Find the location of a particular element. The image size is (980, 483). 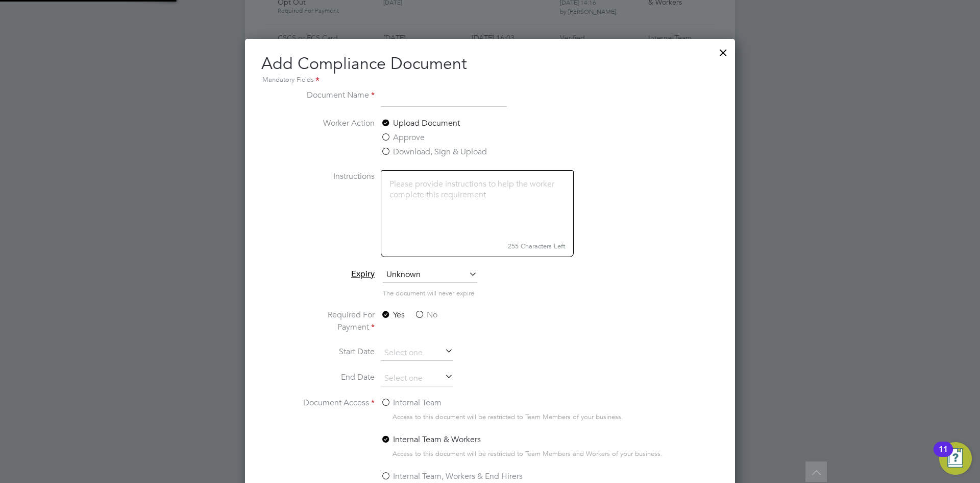

span: Access to this document will be restricted to Team Members of your business. is located at coordinates (508, 417).